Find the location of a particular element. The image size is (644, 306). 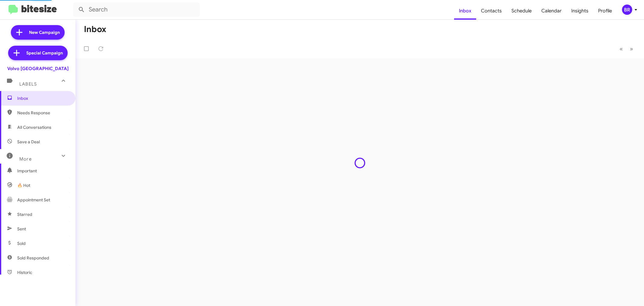

span: Insights is located at coordinates (580, 11).